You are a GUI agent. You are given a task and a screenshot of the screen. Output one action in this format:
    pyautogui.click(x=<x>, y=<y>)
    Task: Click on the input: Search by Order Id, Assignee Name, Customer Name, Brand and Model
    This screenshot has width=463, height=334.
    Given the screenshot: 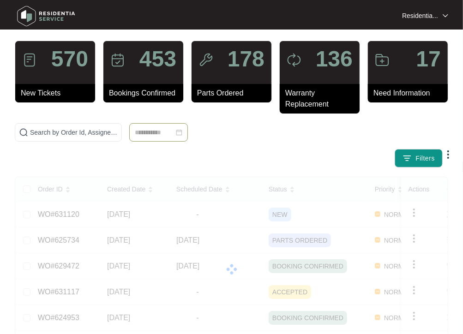 What is the action you would take?
    pyautogui.click(x=74, y=133)
    